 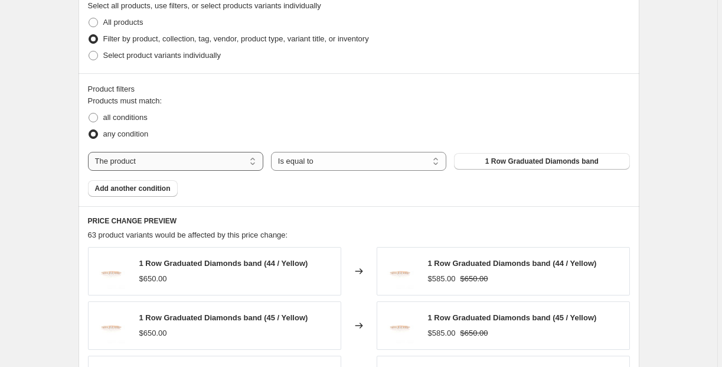 What do you see at coordinates (188, 234) in the screenshot?
I see `span: 63 product variants would be affected by this price change:` at bounding box center [188, 234].